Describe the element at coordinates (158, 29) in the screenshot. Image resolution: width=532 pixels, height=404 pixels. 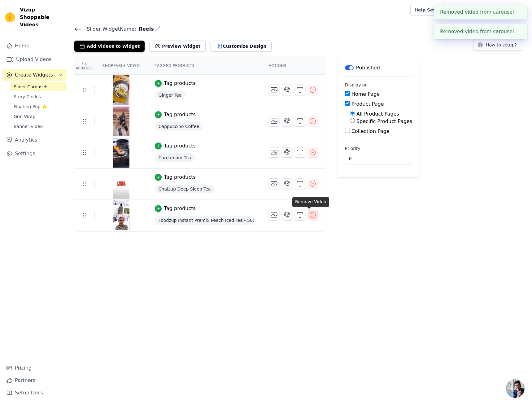
I see `div: Edit Name` at that location.